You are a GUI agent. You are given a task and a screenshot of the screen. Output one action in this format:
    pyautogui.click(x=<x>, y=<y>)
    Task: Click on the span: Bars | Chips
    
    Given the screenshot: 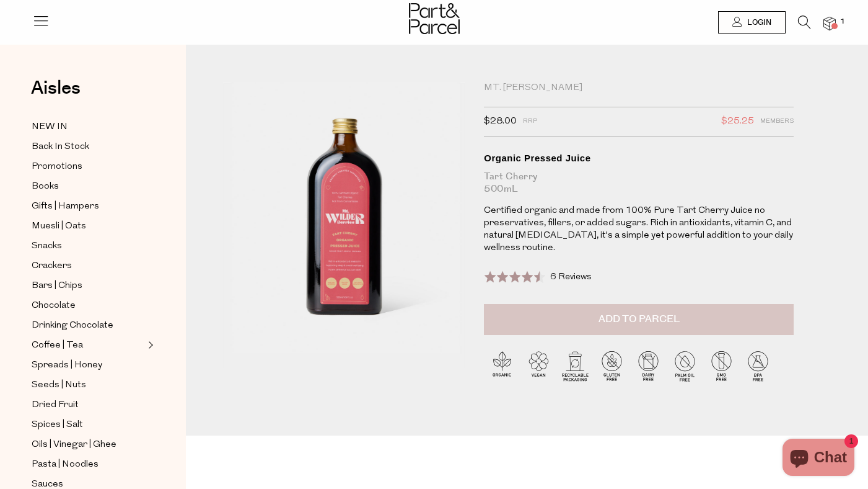 What is the action you would take?
    pyautogui.click(x=57, y=286)
    